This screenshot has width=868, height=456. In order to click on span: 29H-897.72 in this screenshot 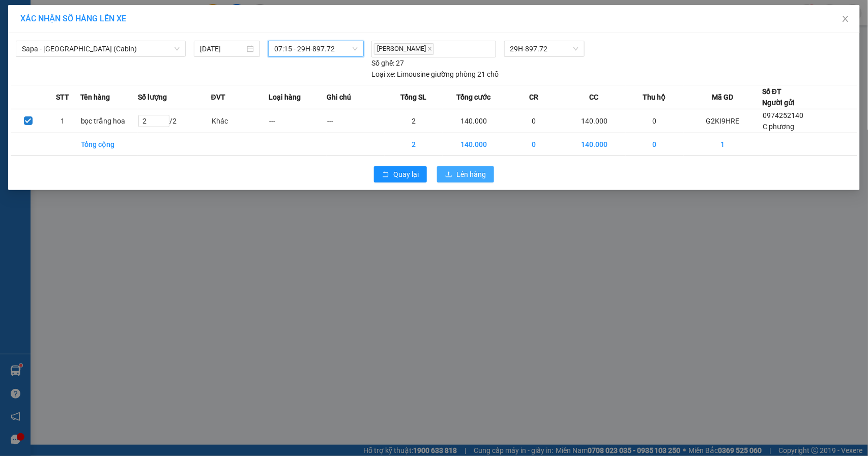, I will do `click(545, 48)`.